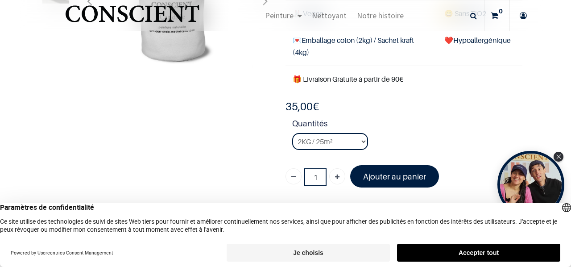 The width and height of the screenshot is (571, 267). Describe the element at coordinates (394, 176) in the screenshot. I see `a: Ajouter au panier` at that location.